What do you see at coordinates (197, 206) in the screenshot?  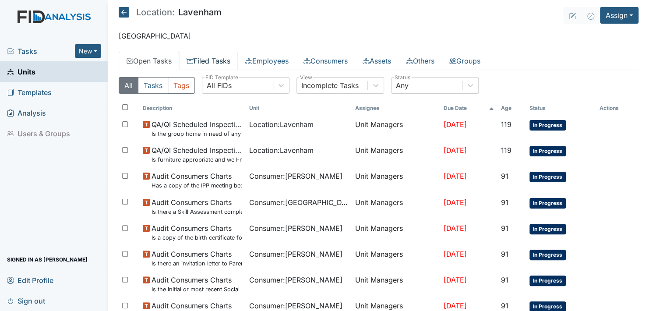 I see `span: Audit Consumers Charts Is there a Skill Assessment completed and updated yearly (no more than one...` at bounding box center [197, 206].